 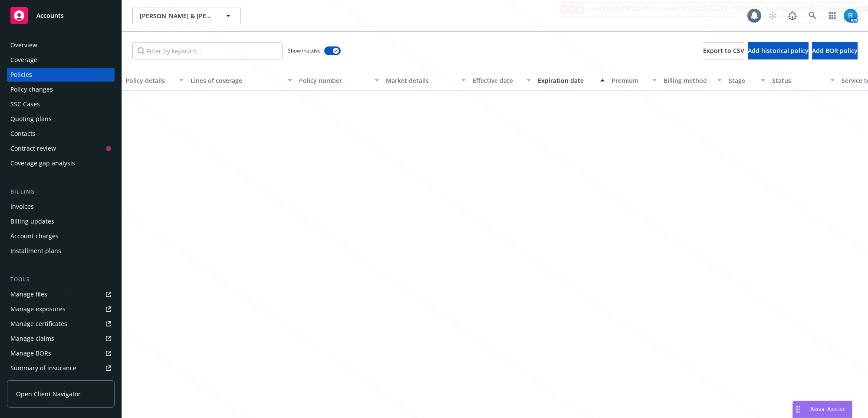 What do you see at coordinates (23, 134) in the screenshot?
I see `div: Contacts` at bounding box center [23, 134].